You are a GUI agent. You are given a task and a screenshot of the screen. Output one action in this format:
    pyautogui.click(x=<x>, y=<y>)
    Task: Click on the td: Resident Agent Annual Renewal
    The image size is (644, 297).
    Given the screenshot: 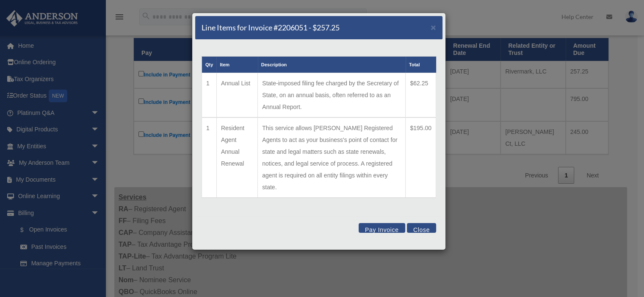 What is the action you would take?
    pyautogui.click(x=237, y=158)
    